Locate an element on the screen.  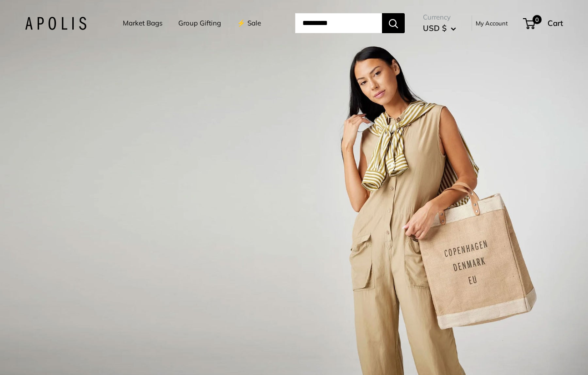
a: ⚡️ Sale is located at coordinates (249, 23).